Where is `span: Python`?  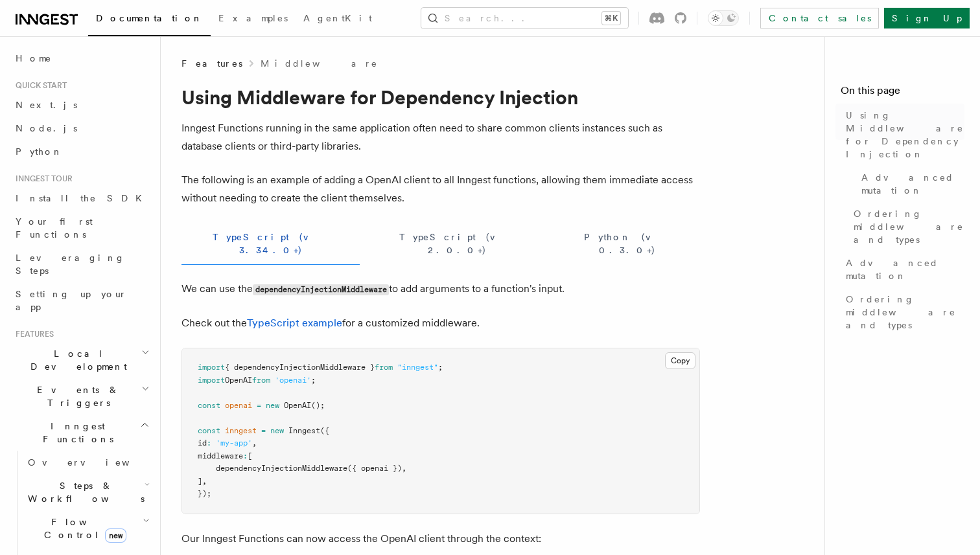
span: Python is located at coordinates (39, 152).